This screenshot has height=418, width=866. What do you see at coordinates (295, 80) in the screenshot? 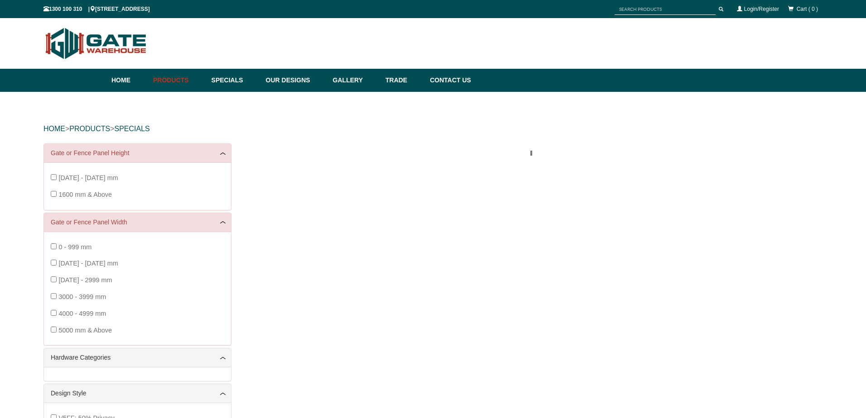
I see `a: Our Designs` at bounding box center [295, 80].